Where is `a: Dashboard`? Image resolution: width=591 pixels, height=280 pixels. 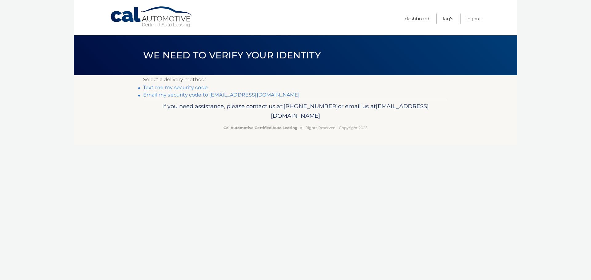
a: Dashboard is located at coordinates (417, 18).